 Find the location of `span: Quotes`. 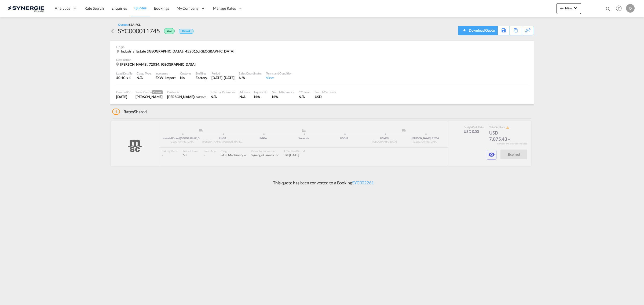

span: Quotes is located at coordinates (140, 8).